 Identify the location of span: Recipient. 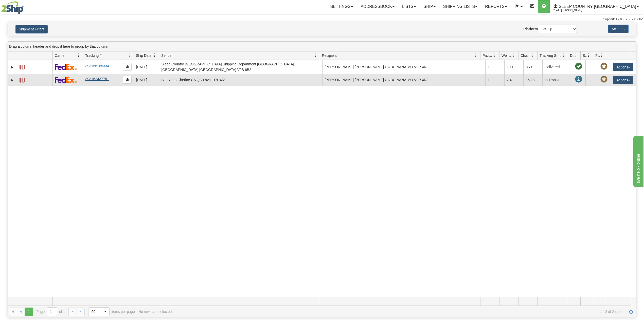
(329, 55).